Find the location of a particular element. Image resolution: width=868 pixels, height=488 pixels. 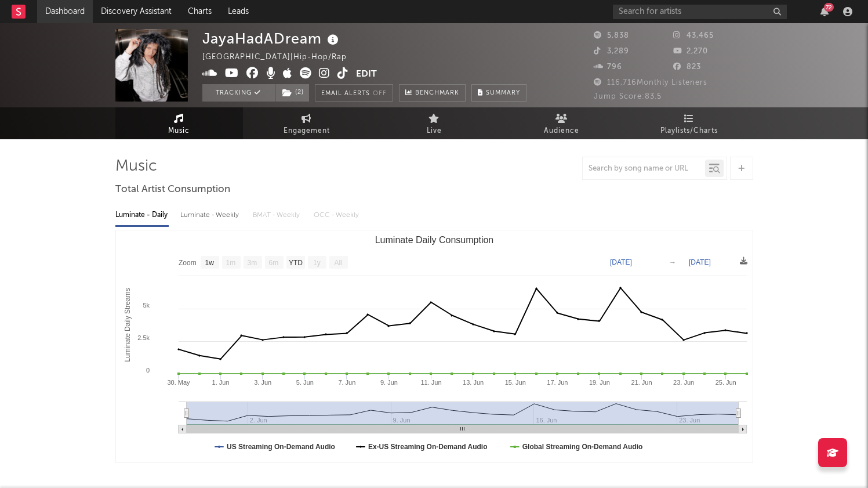

text: YTD is located at coordinates (295, 262).